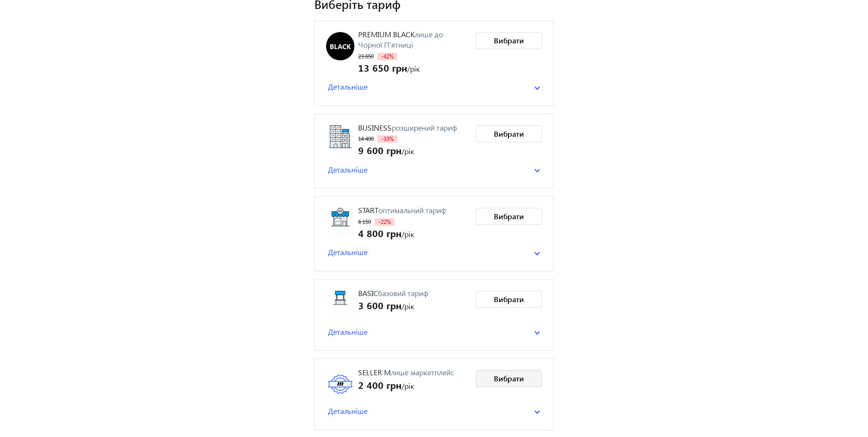  I want to click on span: 4 800 грн, so click(380, 233).